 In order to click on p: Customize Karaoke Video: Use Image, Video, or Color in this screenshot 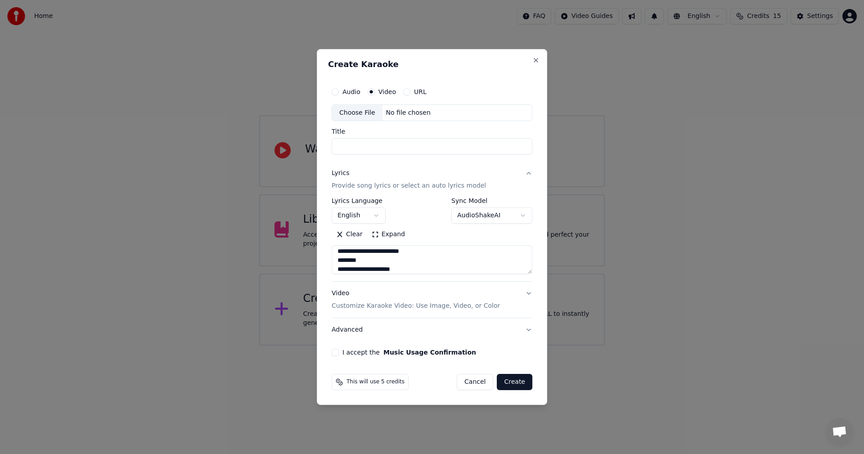, I will do `click(416, 306)`.